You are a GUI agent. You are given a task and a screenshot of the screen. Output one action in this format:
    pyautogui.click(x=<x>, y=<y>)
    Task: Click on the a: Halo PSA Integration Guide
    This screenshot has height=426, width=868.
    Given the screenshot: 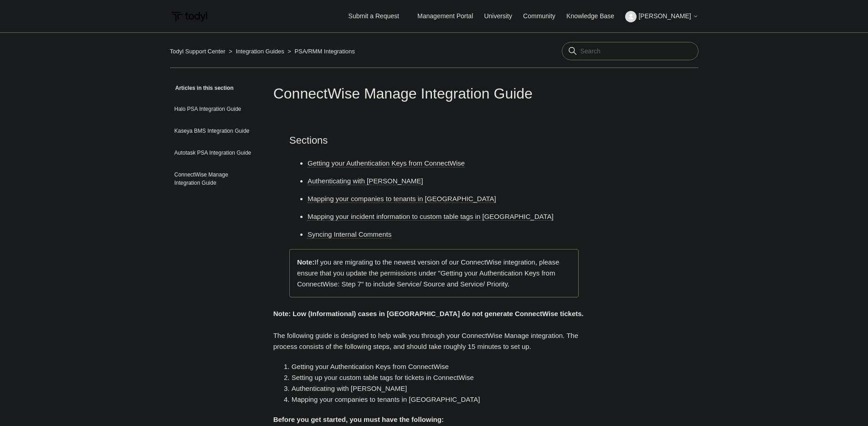 What is the action you would take?
    pyautogui.click(x=215, y=109)
    